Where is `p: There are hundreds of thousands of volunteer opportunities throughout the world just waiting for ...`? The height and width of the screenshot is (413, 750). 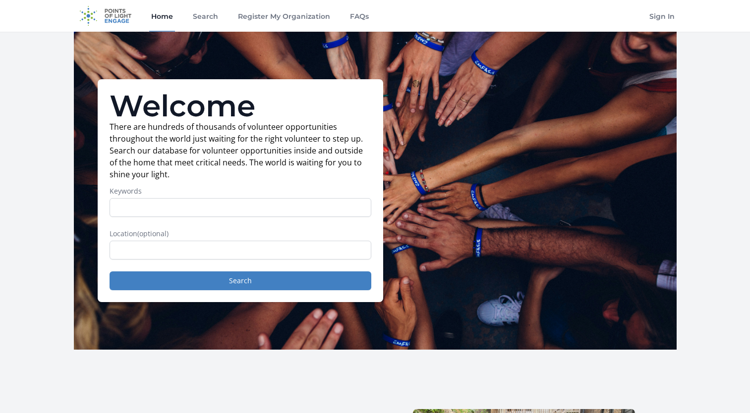 p: There are hundreds of thousands of volunteer opportunities throughout the world just waiting for ... is located at coordinates (240, 151).